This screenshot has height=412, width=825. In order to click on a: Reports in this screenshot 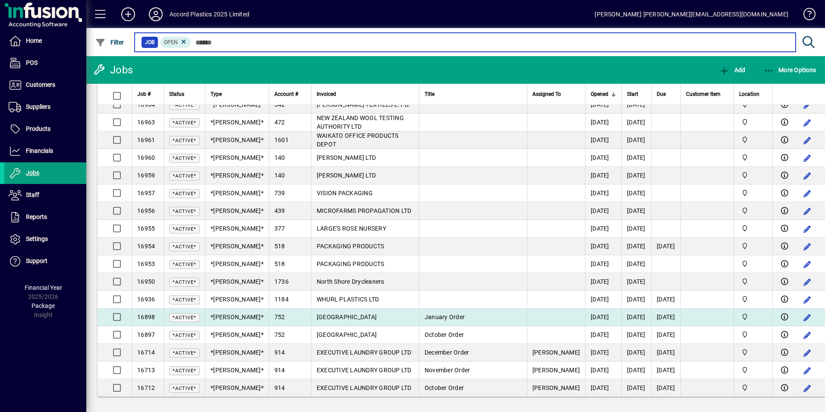, I will do `click(45, 217)`.